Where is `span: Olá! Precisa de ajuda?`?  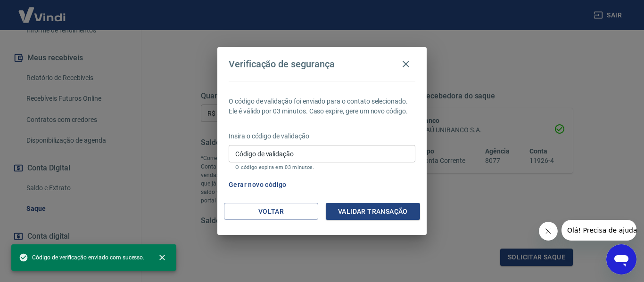 span: Olá! Precisa de ajuda? is located at coordinates (42, 10).